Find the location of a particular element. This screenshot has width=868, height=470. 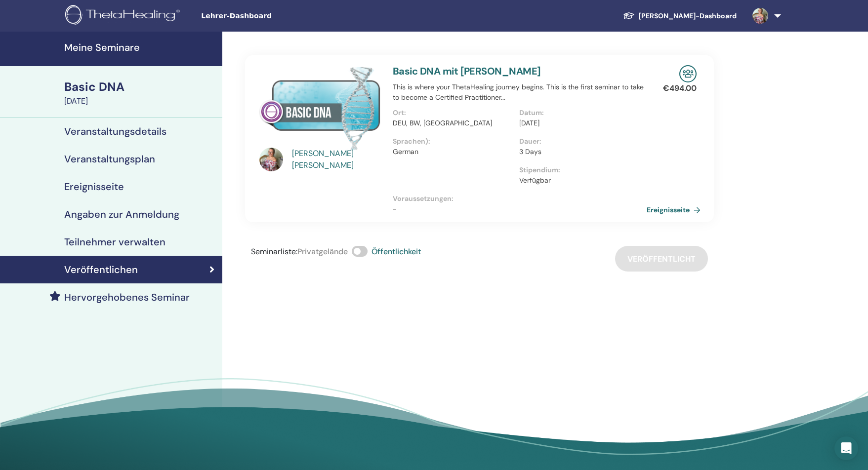

p: Sprachen) : is located at coordinates (453, 141).